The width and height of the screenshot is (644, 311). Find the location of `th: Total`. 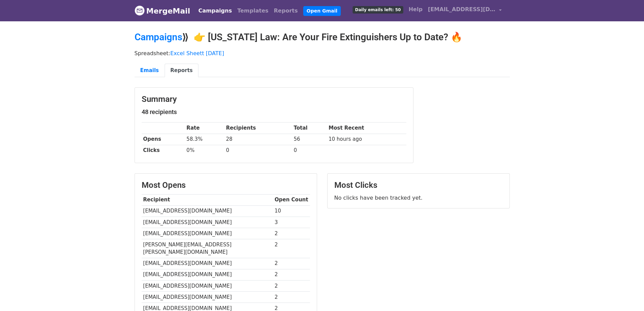

th: Total is located at coordinates (309, 128).